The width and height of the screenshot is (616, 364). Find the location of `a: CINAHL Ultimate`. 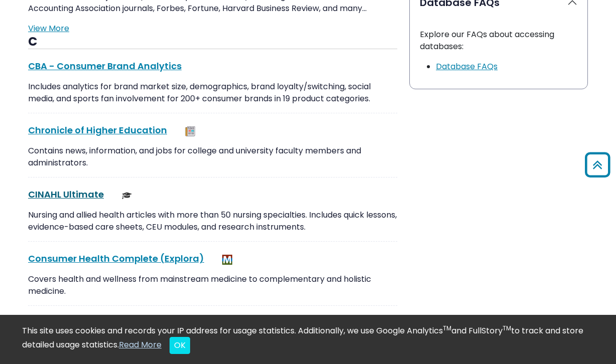

a: CINAHL Ultimate is located at coordinates (65, 194).